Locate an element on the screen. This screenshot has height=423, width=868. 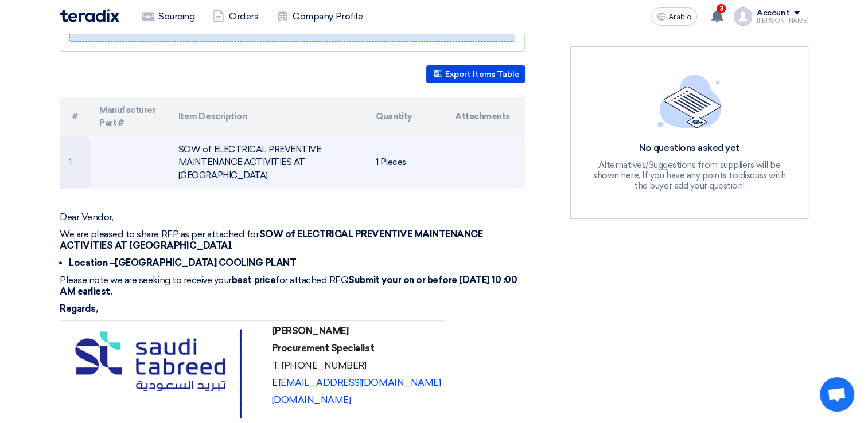
td: 1 is located at coordinates (75, 162).